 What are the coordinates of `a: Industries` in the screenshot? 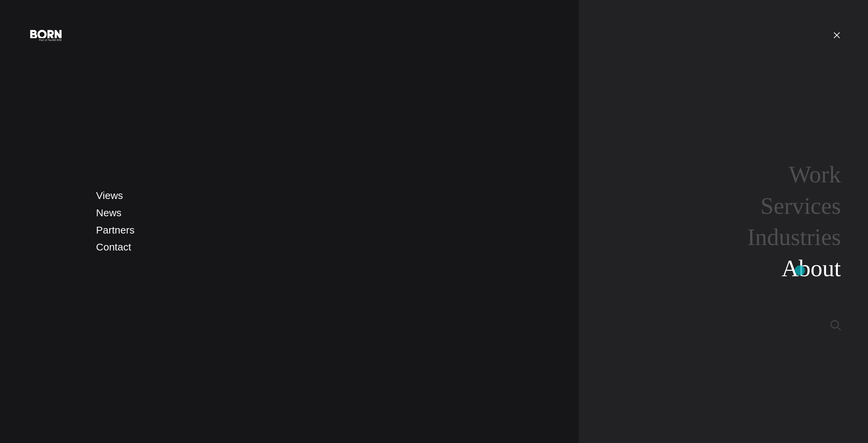 It's located at (794, 236).